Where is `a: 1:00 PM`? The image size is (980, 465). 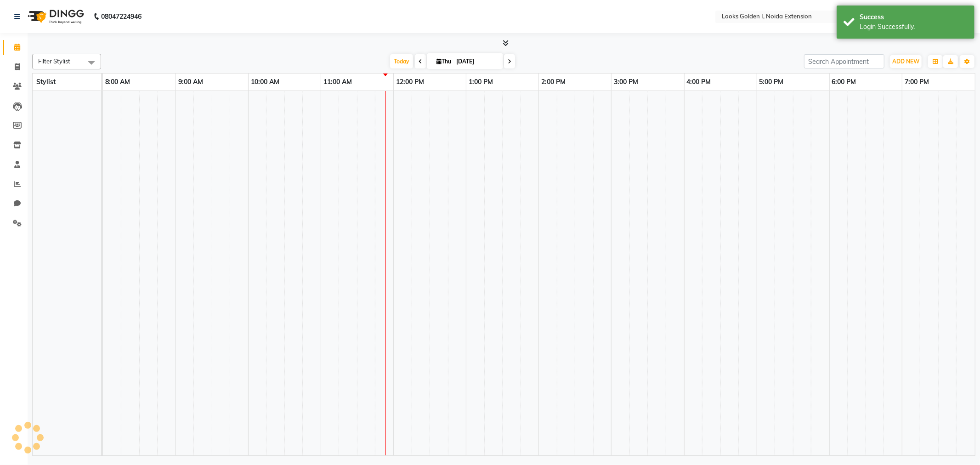
a: 1:00 PM is located at coordinates (481, 82).